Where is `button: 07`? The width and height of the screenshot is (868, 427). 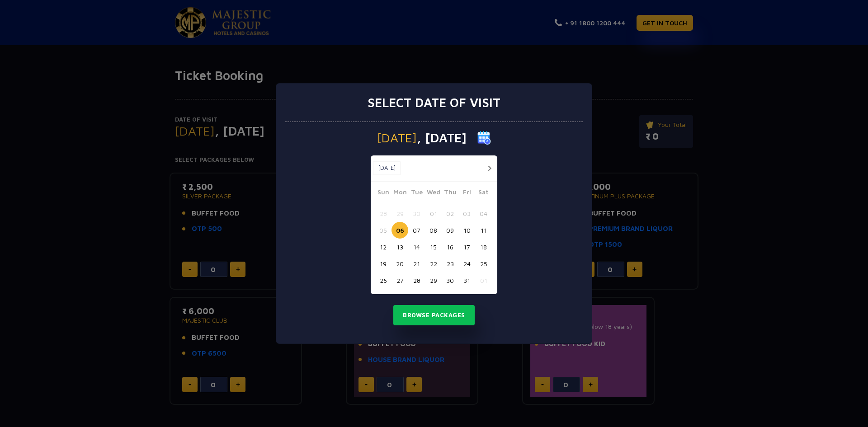 button: 07 is located at coordinates (416, 230).